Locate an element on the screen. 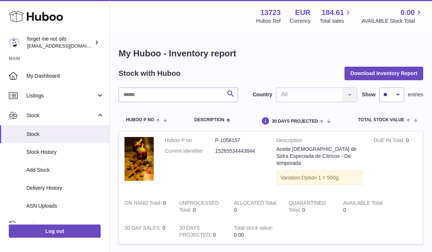 The image size is (432, 252). button: Download Inventory Report is located at coordinates (384, 73).